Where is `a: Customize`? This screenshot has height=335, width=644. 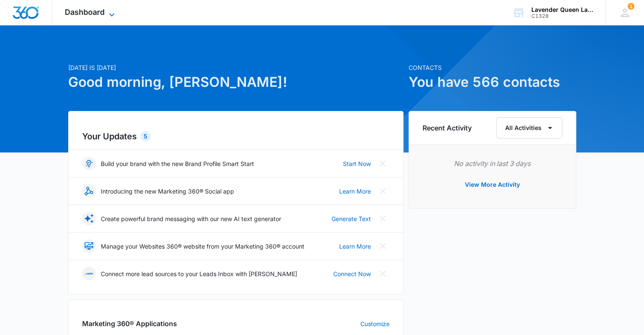 a: Customize is located at coordinates (375, 324).